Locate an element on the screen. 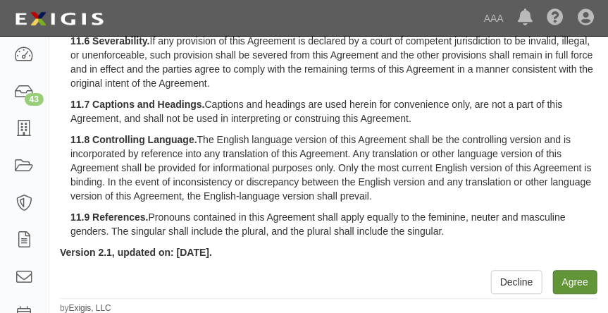 Image resolution: width=608 pixels, height=313 pixels. i: Help Center - Complianz is located at coordinates (555, 18).